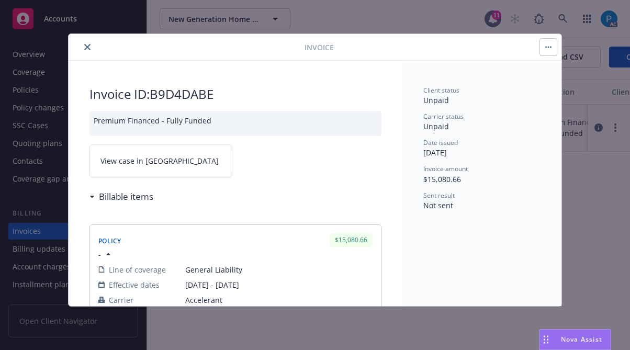 This screenshot has height=350, width=630. What do you see at coordinates (110, 241) in the screenshot?
I see `span: Policy` at bounding box center [110, 241].